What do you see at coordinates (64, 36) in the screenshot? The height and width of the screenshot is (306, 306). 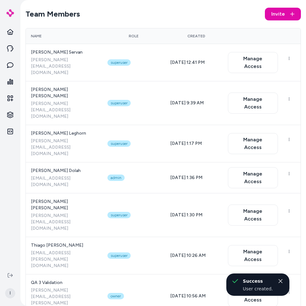 I see `div: Name` at bounding box center [64, 36].